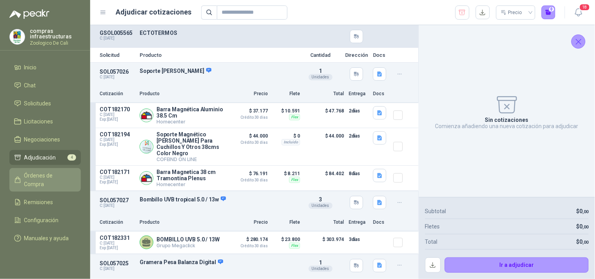  Describe the element at coordinates (248, 176) in the screenshot. I see `p: $ 76.191` at that location.